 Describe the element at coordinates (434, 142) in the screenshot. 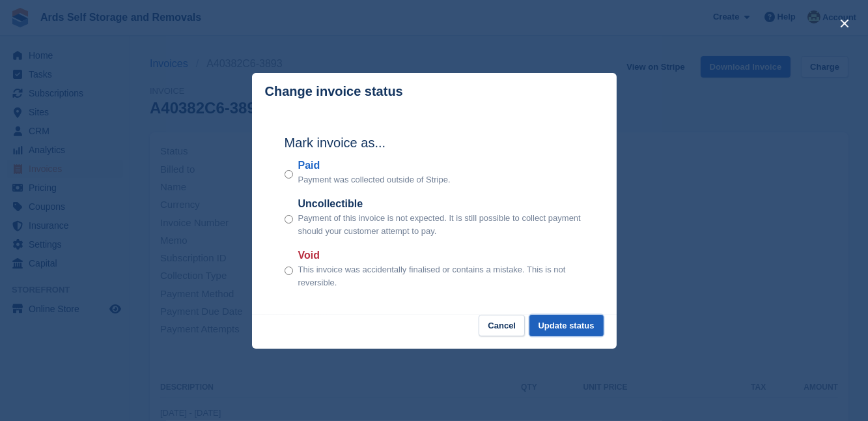

I see `h2: Mark invoice as...` at that location.